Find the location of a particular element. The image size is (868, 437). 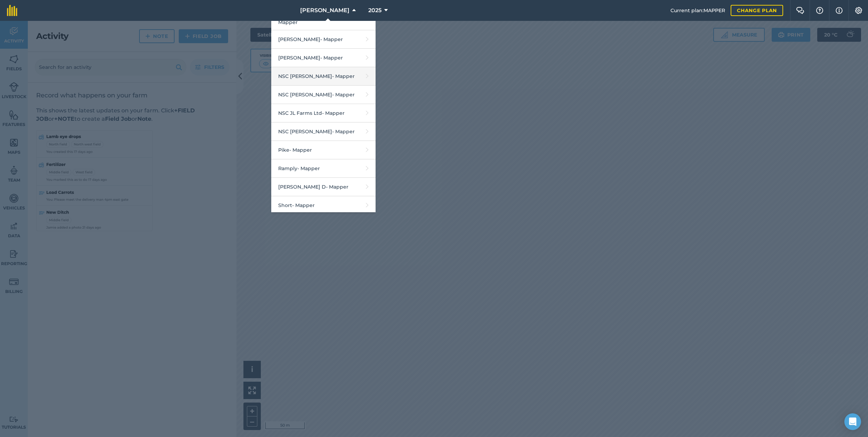

a: NSC JL Farms Ltd- Mapper is located at coordinates (324, 113).